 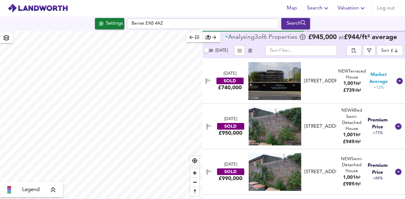 I want to click on div: Click to configure Search Settings, so click(x=109, y=24).